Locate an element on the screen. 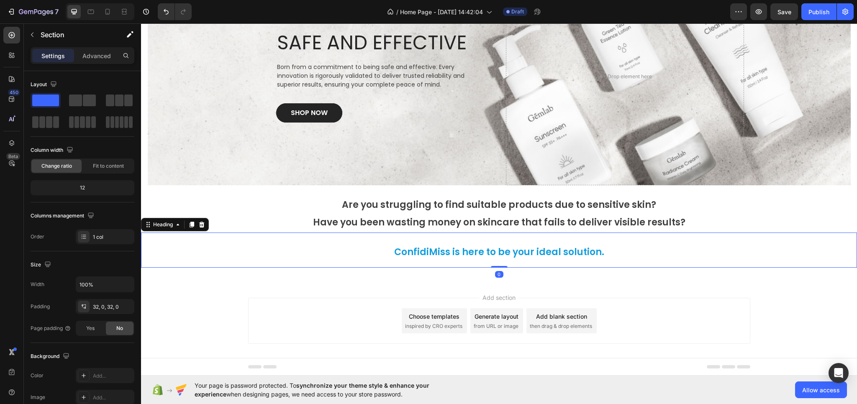 The image size is (857, 404). div: 0 is located at coordinates (358, 251).